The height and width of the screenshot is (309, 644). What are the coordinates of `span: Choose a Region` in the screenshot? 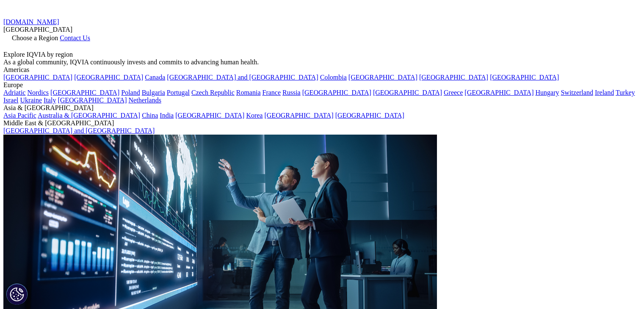 It's located at (35, 38).